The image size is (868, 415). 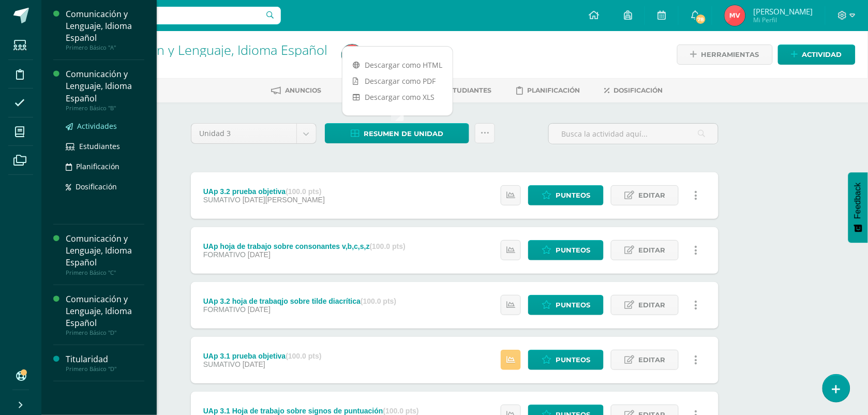 What do you see at coordinates (296, 90) in the screenshot?
I see `a: Anuncios` at bounding box center [296, 90].